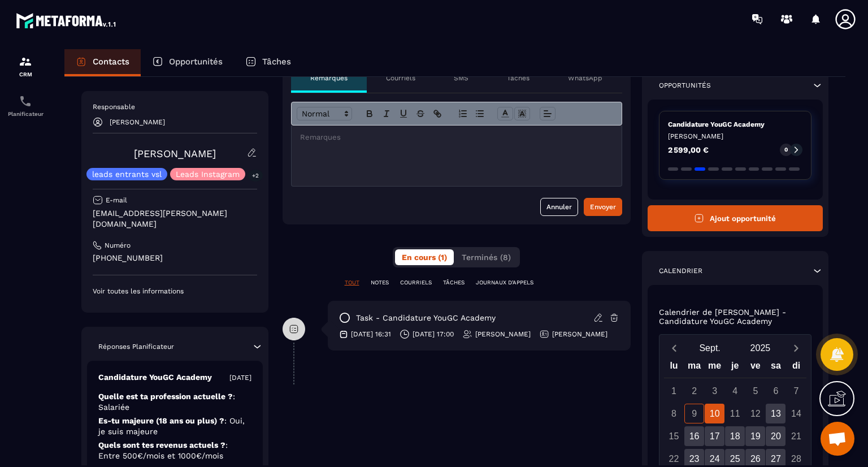 Image resolution: width=868 pixels, height=467 pixels. Describe the element at coordinates (25, 74) in the screenshot. I see `p: CRM` at that location.